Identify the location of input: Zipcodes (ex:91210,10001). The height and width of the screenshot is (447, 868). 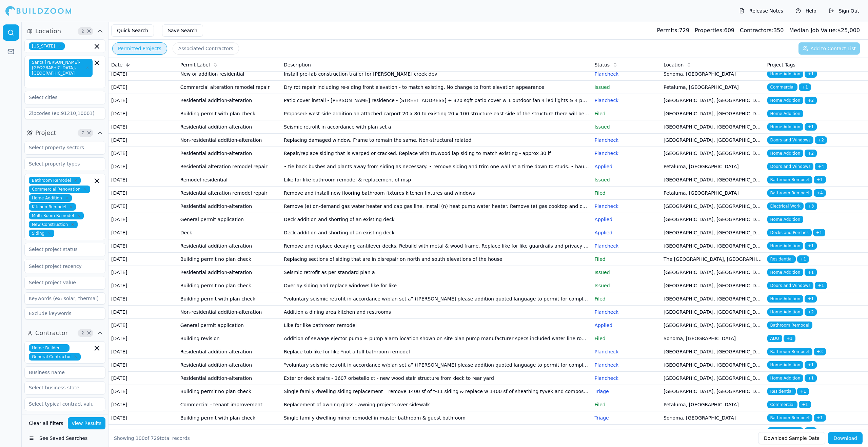
(65, 113).